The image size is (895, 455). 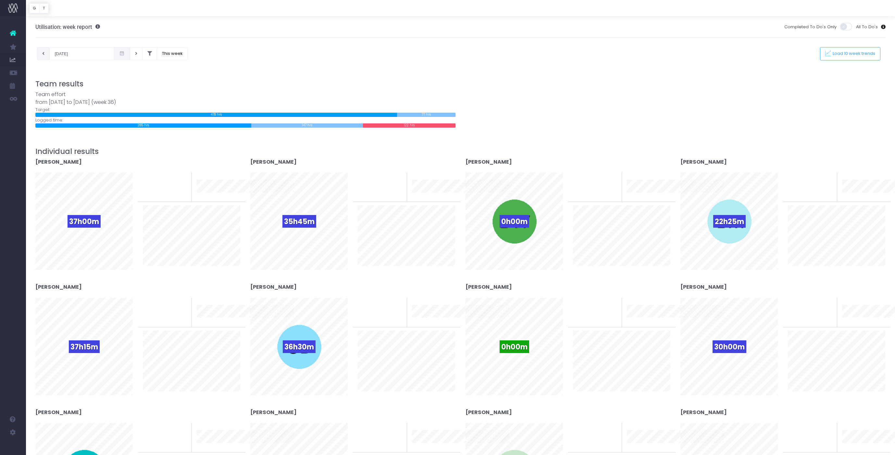 What do you see at coordinates (245, 109) in the screenshot?
I see `div: Target: Logged time:` at bounding box center [245, 109].